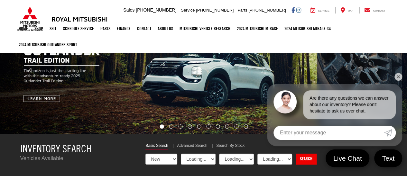 Image resolution: width=407 pixels, height=188 pixels. Describe the element at coordinates (299, 10) in the screenshot. I see `a: Instagram: Click to visit our Instagram page` at that location.